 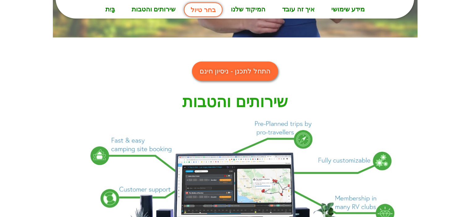 What do you see at coordinates (348, 9) in the screenshot?
I see `a: מידע שימושי` at bounding box center [348, 9].